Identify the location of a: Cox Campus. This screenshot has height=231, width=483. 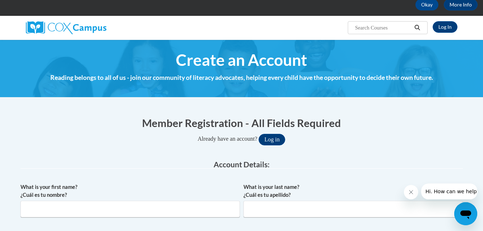
(66, 28).